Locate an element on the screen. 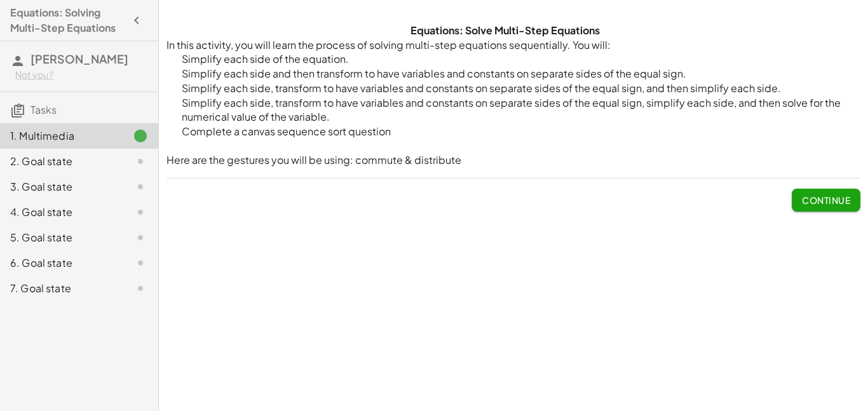  strong: Equations: Solve Multi-Step Equations is located at coordinates (506, 30).